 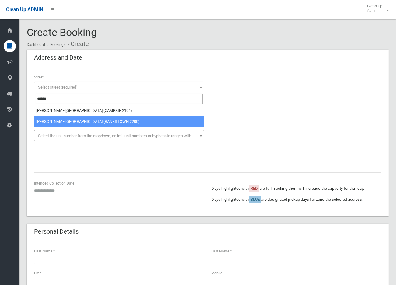 I want to click on span: Select the unit number from the dropdown, delimit unit numbers or hyphenate ranges with a comma, so click(x=123, y=136).